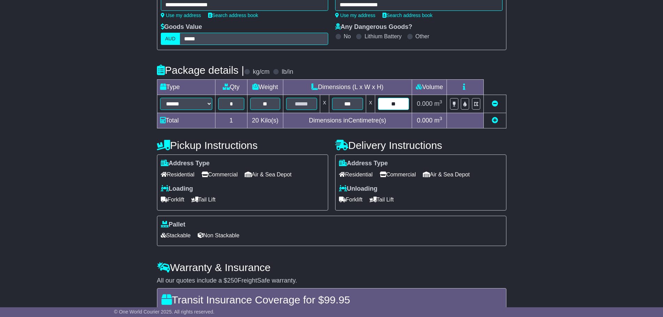  What do you see at coordinates (173, 225) in the screenshot?
I see `label: Pallet` at bounding box center [173, 225].